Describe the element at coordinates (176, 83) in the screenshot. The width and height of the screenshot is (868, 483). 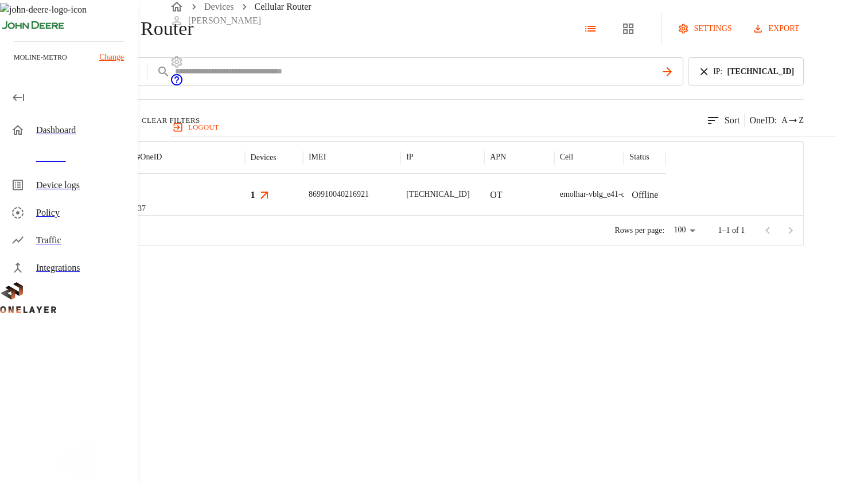
I see `a: onelayer-support` at that location.